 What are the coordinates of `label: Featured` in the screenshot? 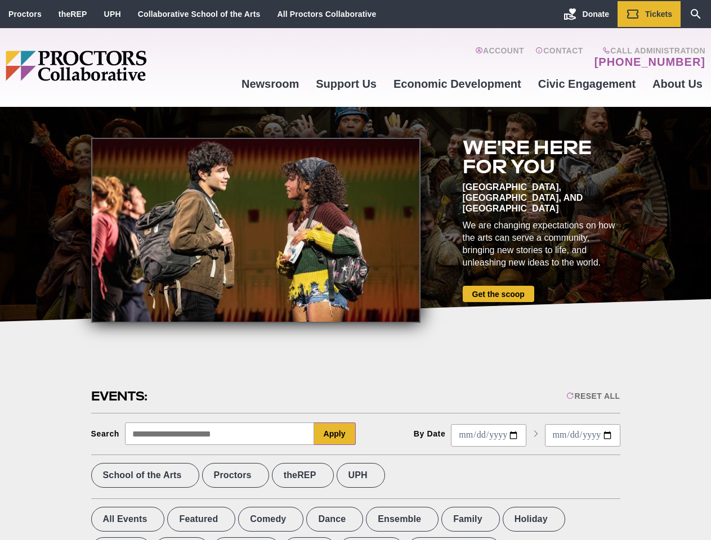 It's located at (201, 519).